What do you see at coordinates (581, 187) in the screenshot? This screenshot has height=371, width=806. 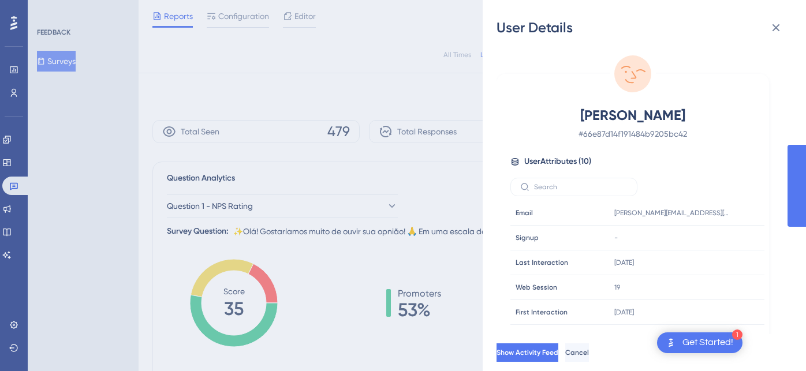 I see `input: Search` at bounding box center [581, 187].